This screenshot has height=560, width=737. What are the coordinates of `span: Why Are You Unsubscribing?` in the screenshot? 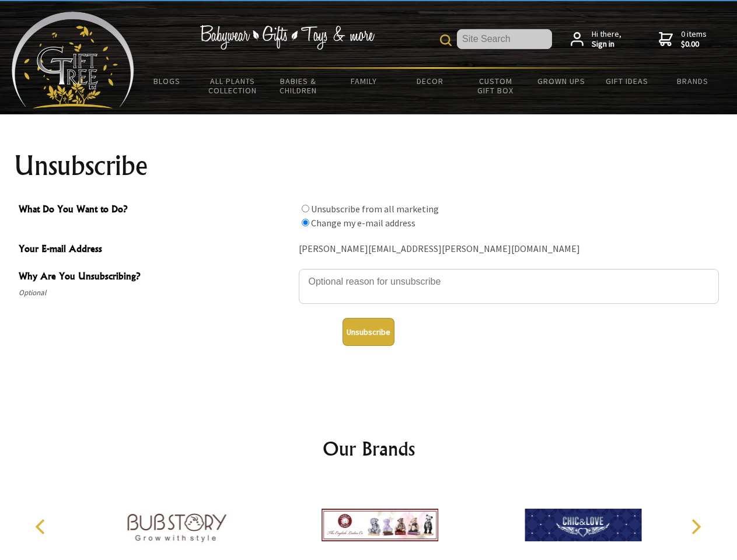 It's located at (156, 277).